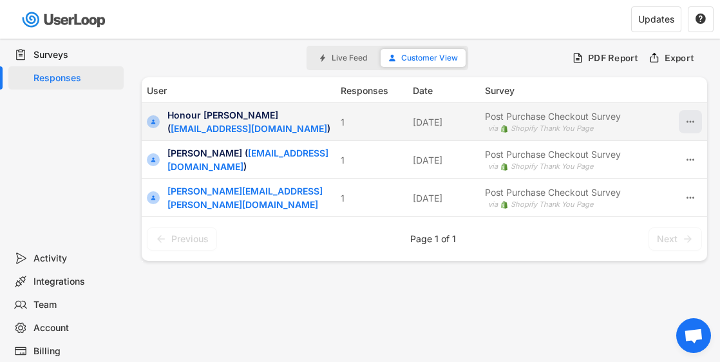  What do you see at coordinates (445, 90) in the screenshot?
I see `div: Date` at bounding box center [445, 90].